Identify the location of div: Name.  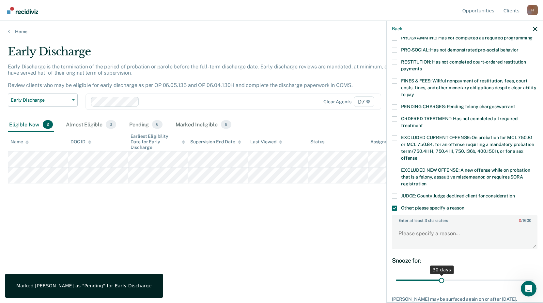
(20, 142).